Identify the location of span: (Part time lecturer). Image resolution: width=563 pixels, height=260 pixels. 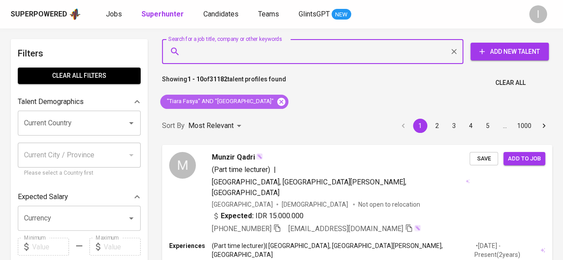
(241, 170).